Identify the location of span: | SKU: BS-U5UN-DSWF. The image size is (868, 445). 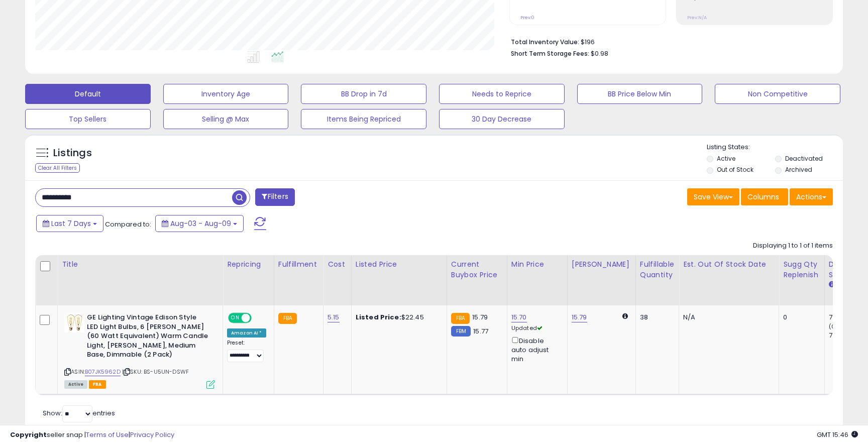
(155, 372).